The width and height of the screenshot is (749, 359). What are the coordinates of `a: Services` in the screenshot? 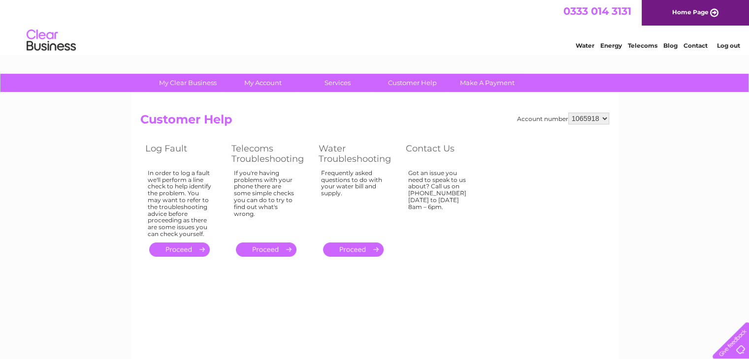 It's located at (337, 83).